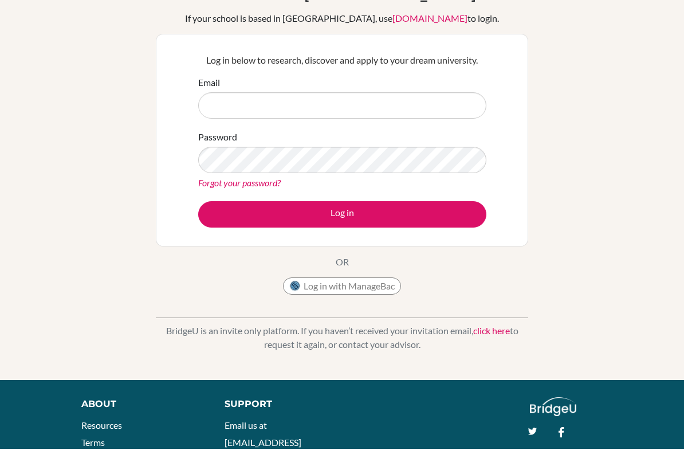  I want to click on p: Log in below to research, discover and apply to your dream university., so click(342, 61).